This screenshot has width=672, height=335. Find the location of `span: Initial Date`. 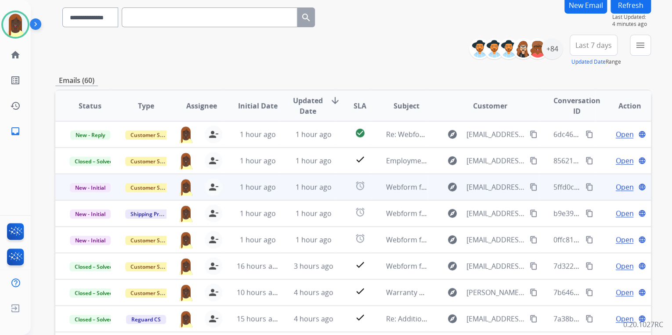

span: Initial Date is located at coordinates (257, 106).